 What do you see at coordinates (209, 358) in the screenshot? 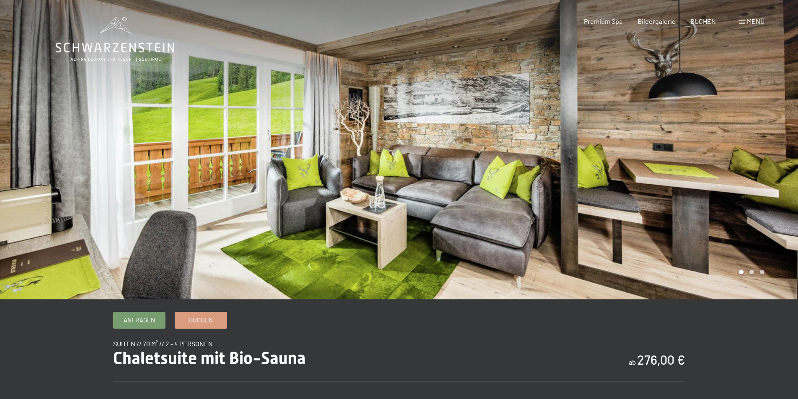
I see `span: Chaletsuite mit Bio-Sauna` at bounding box center [209, 358].